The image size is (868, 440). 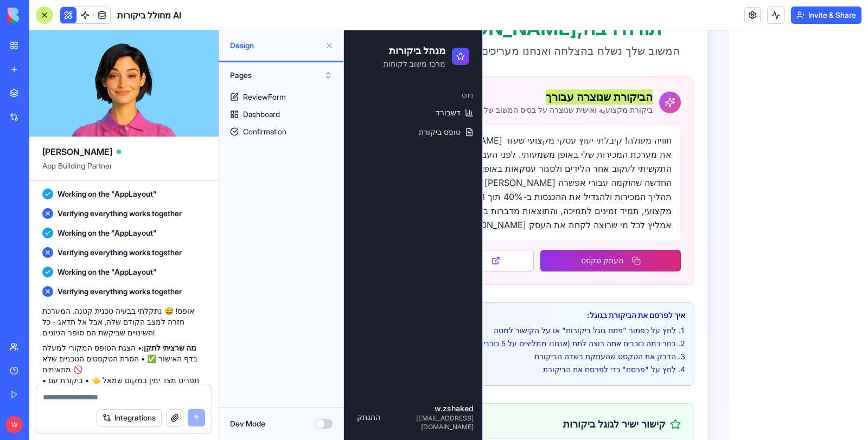 What do you see at coordinates (69, 65) in the screenshot?
I see `div: ניווט` at bounding box center [69, 65].